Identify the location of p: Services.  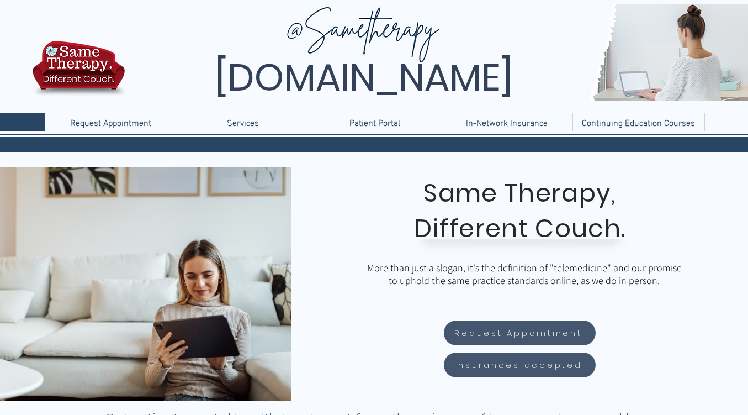
(243, 122).